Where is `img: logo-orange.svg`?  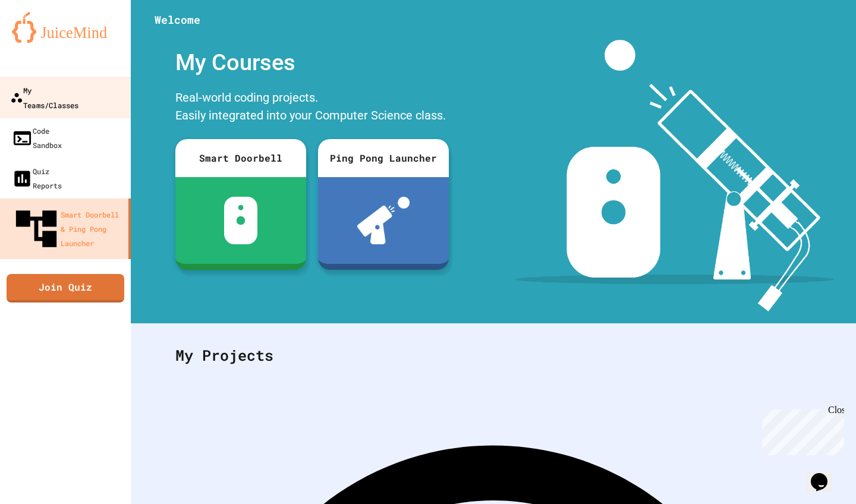 img: logo-orange.svg is located at coordinates (65, 28).